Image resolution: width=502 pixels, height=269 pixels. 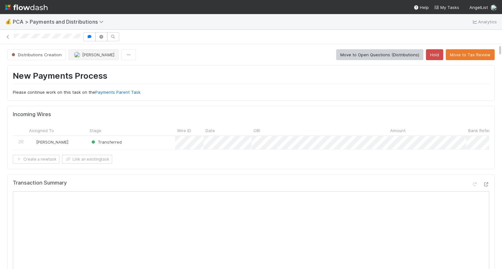 What do you see at coordinates (251, 77) in the screenshot?
I see `h1: New Payments Process` at bounding box center [251, 77].